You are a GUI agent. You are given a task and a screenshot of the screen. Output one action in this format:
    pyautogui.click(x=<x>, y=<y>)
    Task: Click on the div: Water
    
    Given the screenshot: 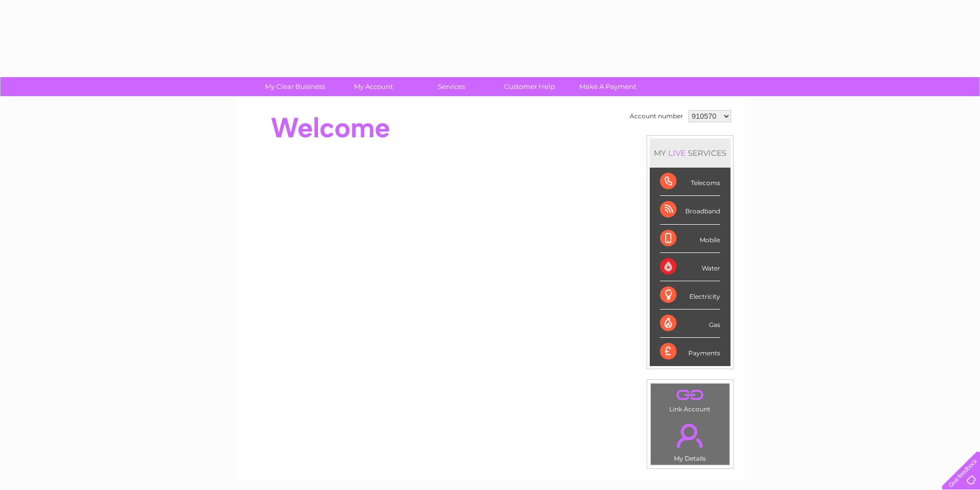 What is the action you would take?
    pyautogui.click(x=690, y=267)
    